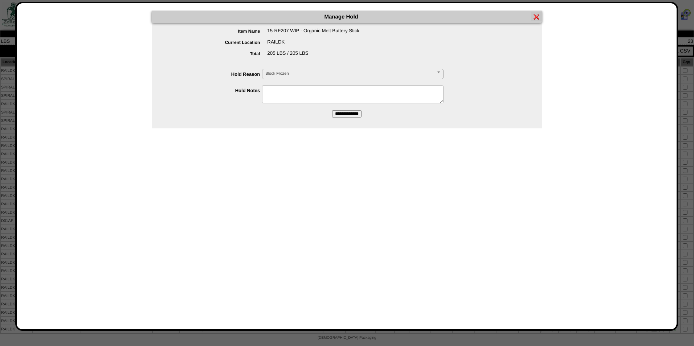  What do you see at coordinates (354, 33) in the screenshot?
I see `div: 15-RF207 WIP - Organic Melt Buttery Stick` at bounding box center [354, 33].